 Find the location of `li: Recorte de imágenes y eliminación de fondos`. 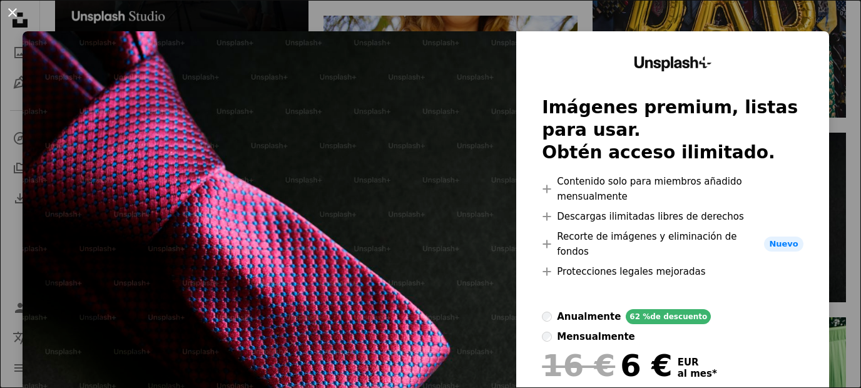

li: Recorte de imágenes y eliminación de fondos is located at coordinates (672, 244).